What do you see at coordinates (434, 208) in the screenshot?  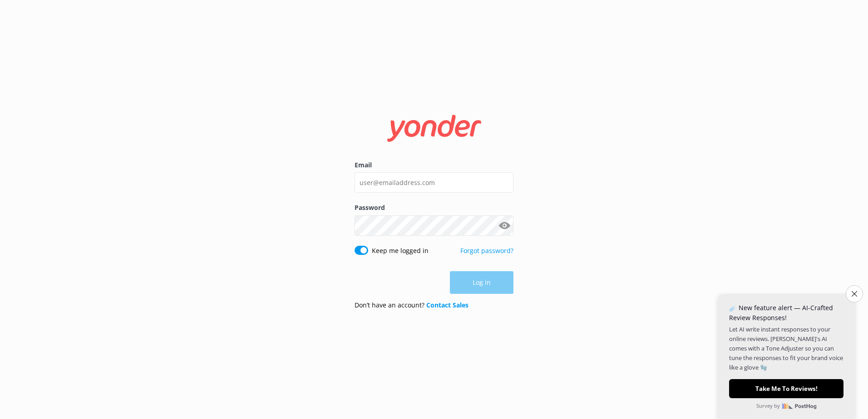 I see `label: Password` at bounding box center [434, 208].